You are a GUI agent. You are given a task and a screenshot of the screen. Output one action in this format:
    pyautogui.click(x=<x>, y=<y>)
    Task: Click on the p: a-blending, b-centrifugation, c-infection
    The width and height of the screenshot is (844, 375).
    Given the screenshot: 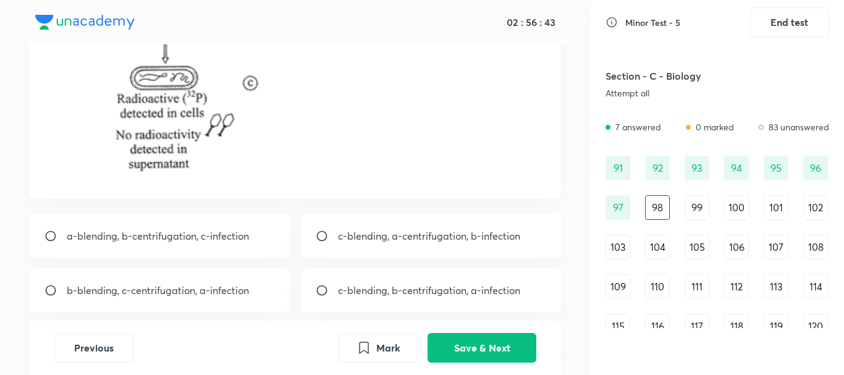 What is the action you would take?
    pyautogui.click(x=158, y=236)
    